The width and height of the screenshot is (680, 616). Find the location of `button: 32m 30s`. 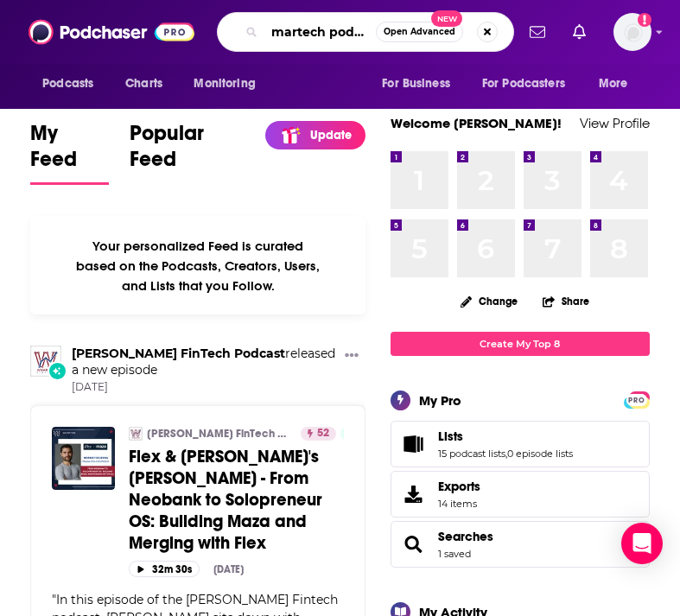

button: 32m 30s is located at coordinates (165, 569).